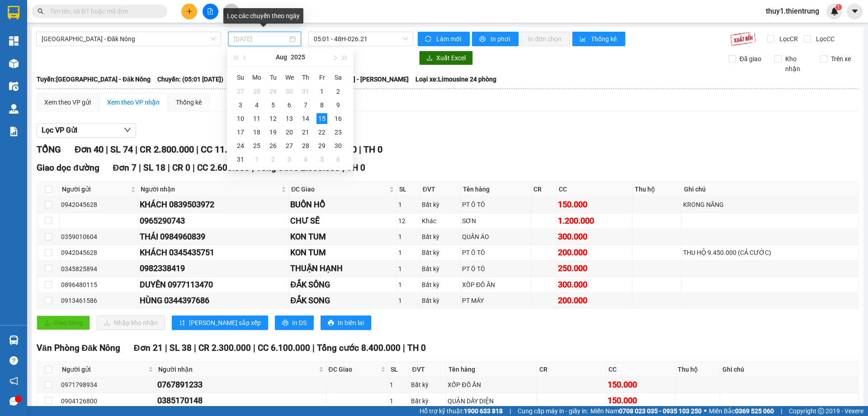  Describe the element at coordinates (282, 57) in the screenshot. I see `button: Aug` at that location.